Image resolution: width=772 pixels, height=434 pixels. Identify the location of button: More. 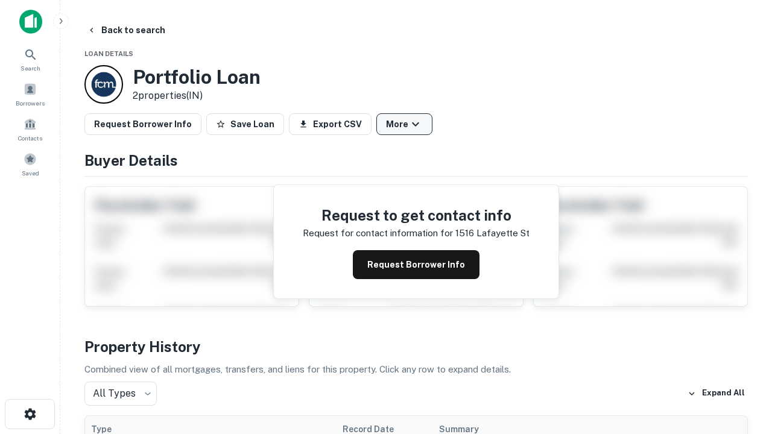
(404, 124).